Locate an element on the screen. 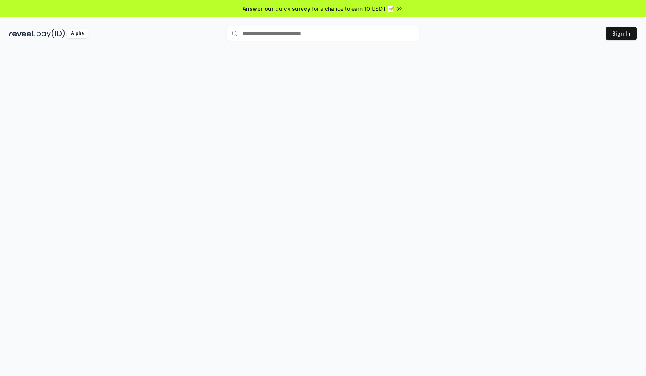 The height and width of the screenshot is (376, 646). button: Sign In is located at coordinates (621, 33).